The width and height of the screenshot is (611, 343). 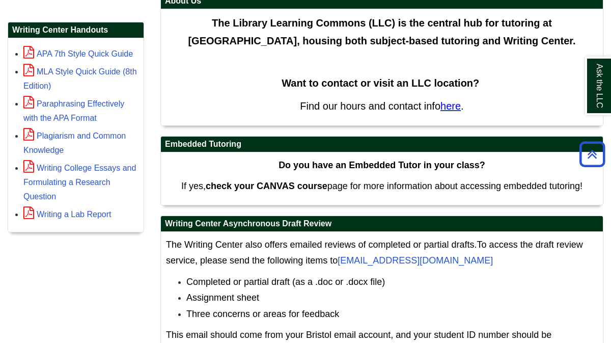 What do you see at coordinates (322, 245) in the screenshot?
I see `span: The Writing Center also offers emailed reviews of completed or partial drafts.` at bounding box center [322, 245].